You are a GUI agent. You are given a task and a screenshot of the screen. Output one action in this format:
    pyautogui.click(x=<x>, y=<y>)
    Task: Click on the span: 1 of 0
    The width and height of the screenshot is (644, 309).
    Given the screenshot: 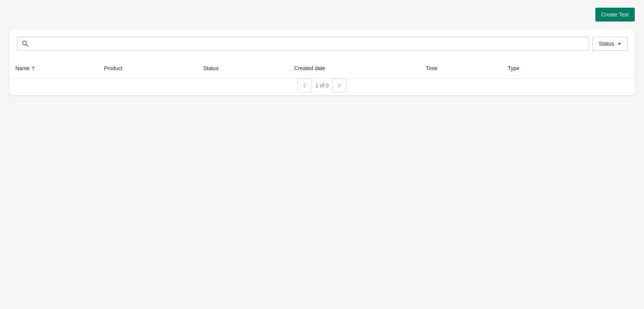 What is the action you would take?
    pyautogui.click(x=321, y=86)
    